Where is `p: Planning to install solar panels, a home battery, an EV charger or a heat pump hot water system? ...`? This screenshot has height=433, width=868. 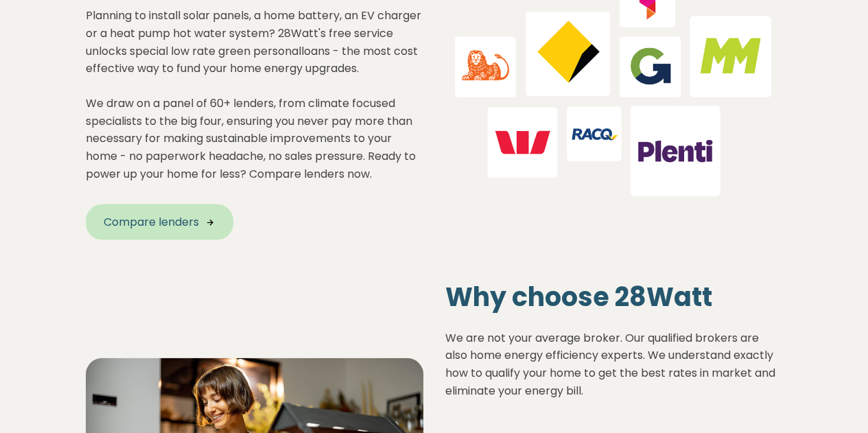 p: Planning to install solar panels, a home battery, an EV charger or a heat pump hot water system? ... is located at coordinates (255, 94).